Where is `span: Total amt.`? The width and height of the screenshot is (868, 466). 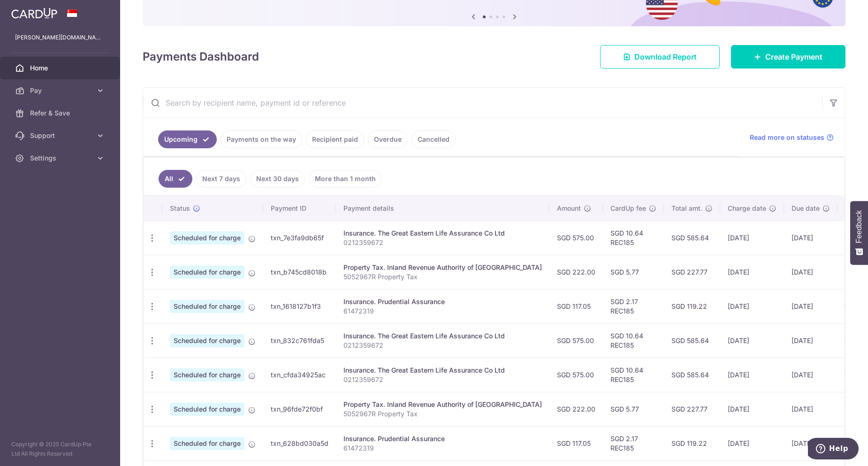
span: Total amt. is located at coordinates (687, 208).